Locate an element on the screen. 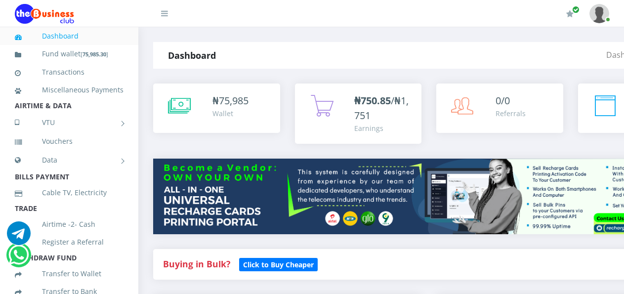 Image resolution: width=624 pixels, height=294 pixels. a: Fund wallet[75,985.30] is located at coordinates (69, 54).